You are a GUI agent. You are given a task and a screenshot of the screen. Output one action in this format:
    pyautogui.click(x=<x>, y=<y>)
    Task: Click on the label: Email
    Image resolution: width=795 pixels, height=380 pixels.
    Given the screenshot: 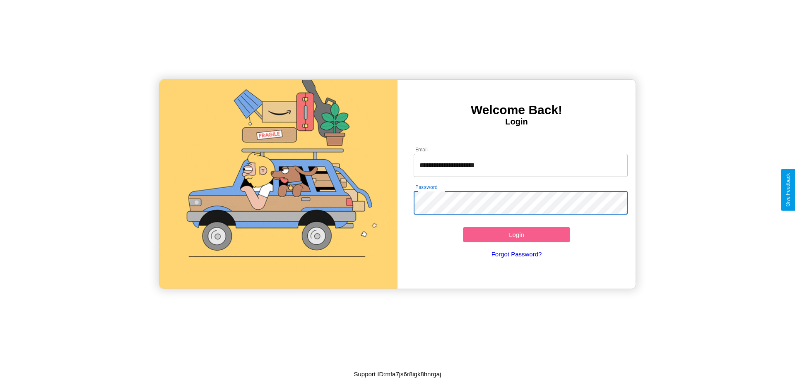 What is the action you would take?
    pyautogui.click(x=421, y=149)
    